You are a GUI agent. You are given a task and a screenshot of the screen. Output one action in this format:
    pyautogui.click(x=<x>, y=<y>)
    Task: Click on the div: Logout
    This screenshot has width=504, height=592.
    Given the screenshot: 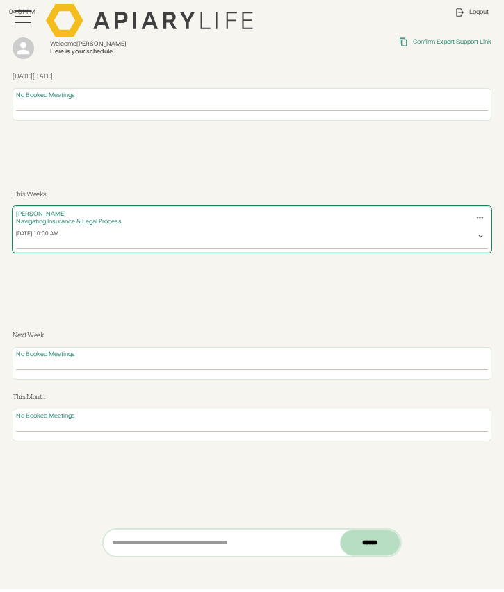 What is the action you would take?
    pyautogui.click(x=479, y=12)
    